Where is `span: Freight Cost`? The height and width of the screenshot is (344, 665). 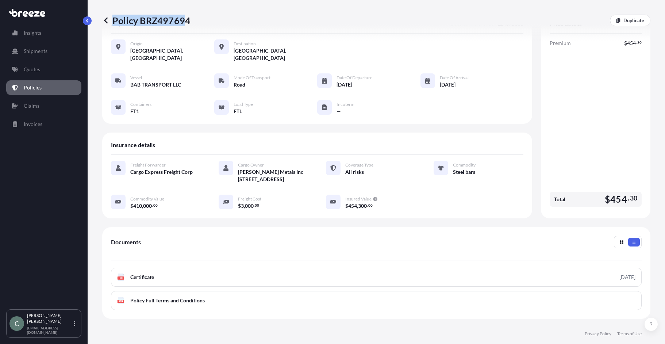 span: Freight Cost is located at coordinates (250, 199).